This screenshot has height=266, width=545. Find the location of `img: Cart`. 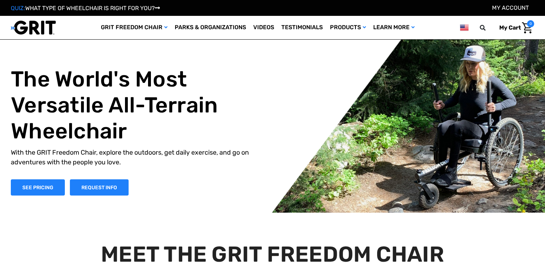

img: Cart is located at coordinates (527, 28).